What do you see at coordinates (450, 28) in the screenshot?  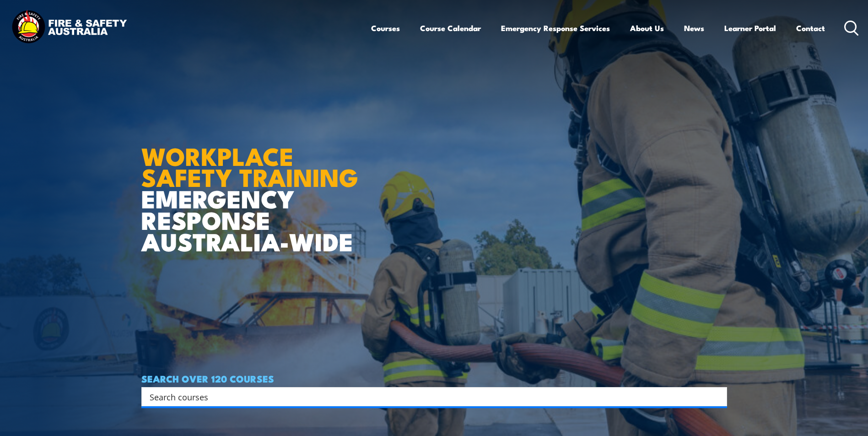 I see `a: Course Calendar` at bounding box center [450, 28].